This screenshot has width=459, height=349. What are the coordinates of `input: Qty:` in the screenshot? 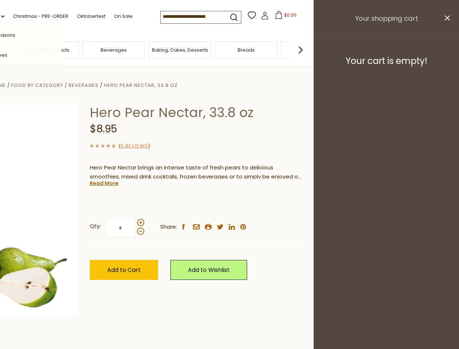 It's located at (121, 228).